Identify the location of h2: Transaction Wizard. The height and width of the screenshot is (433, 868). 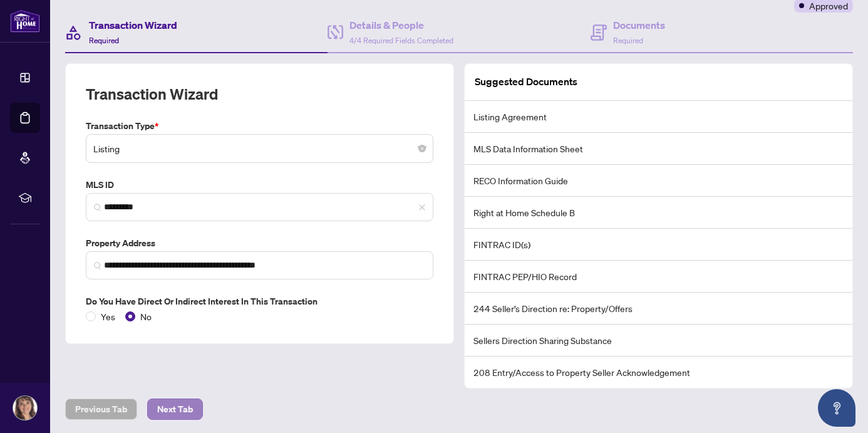
(152, 94).